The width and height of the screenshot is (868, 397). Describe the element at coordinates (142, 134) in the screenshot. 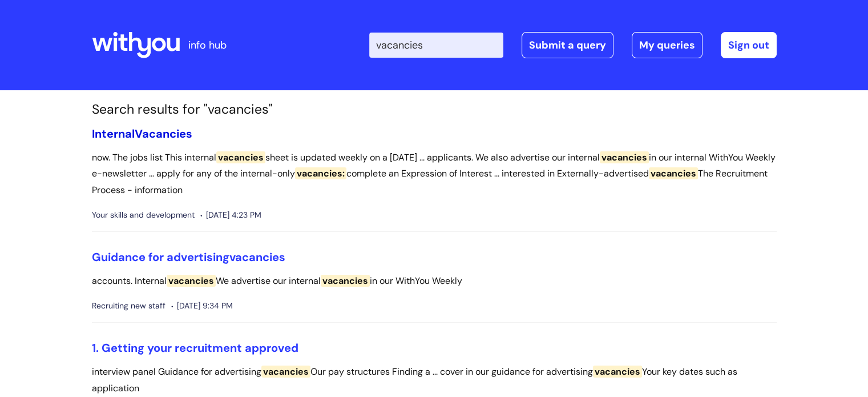

I see `a: InternalVacancies` at that location.